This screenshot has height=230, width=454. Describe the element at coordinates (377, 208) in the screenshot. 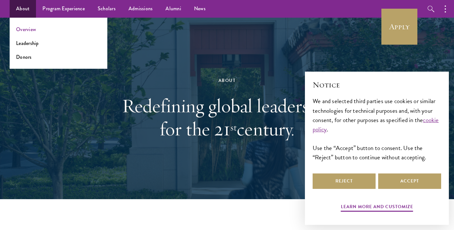

I see `button: Learn more and customize` at that location.